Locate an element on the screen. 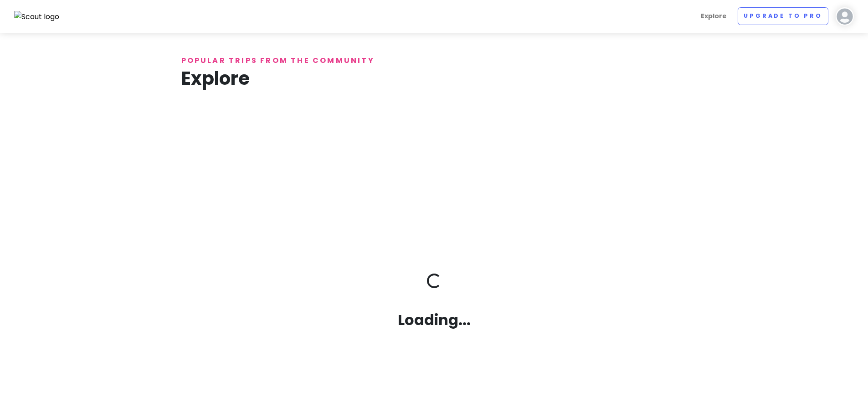 The image size is (868, 419). a: Upgrade to Pro is located at coordinates (783, 16).